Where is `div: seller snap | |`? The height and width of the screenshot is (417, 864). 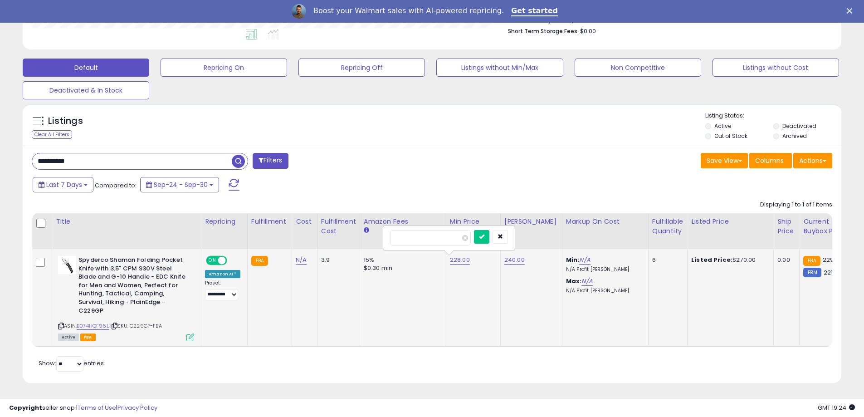 div: seller snap | | is located at coordinates (83, 408).